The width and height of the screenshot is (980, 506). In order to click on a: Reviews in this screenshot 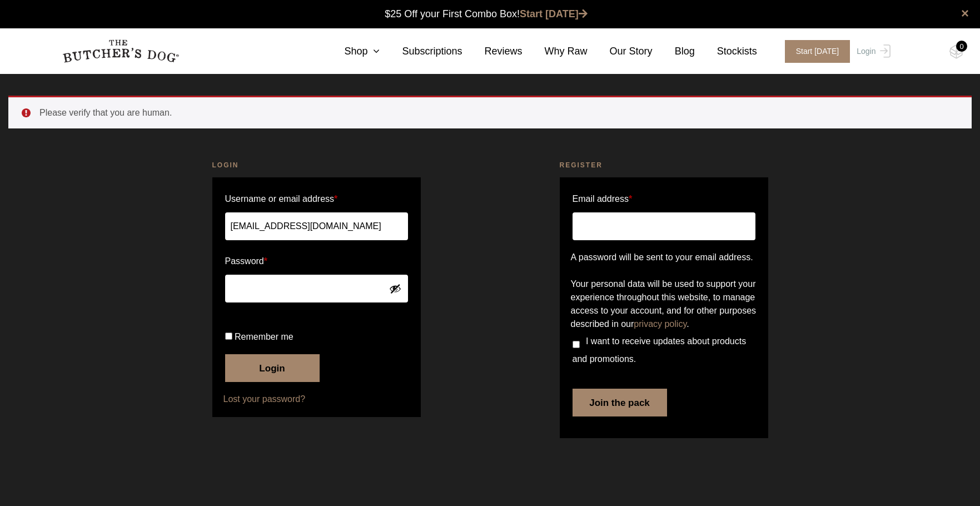, I will do `click(493, 51)`.